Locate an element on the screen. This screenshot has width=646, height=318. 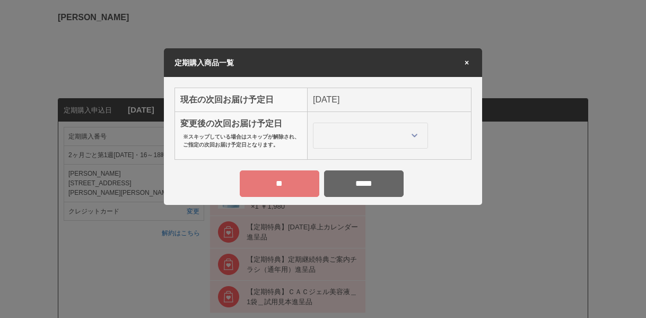
th: 現在の次回お届け予定日 is located at coordinates (241, 99).